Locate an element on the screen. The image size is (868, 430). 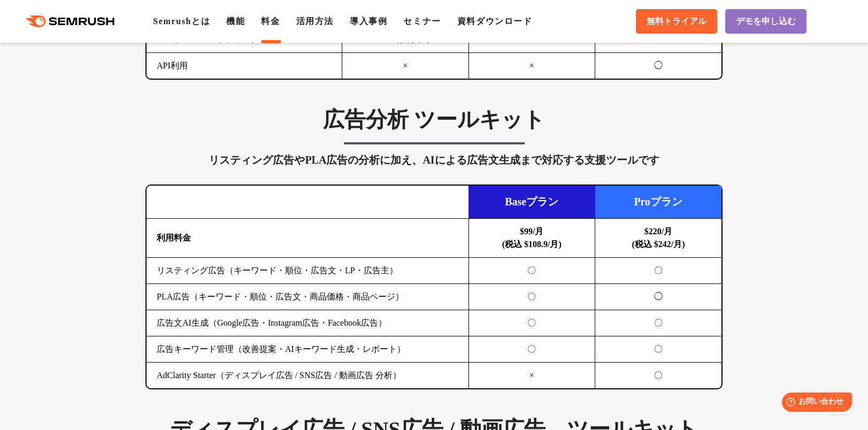
b: $99/月 (税込 $108.9/月) is located at coordinates (532, 237).